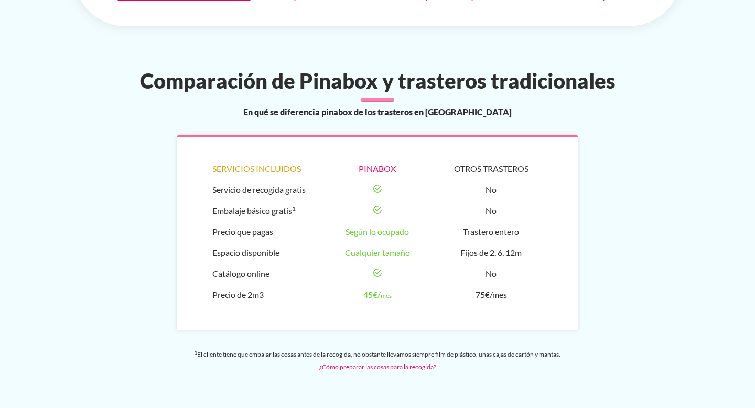 The height and width of the screenshot is (408, 755). Describe the element at coordinates (491, 169) in the screenshot. I see `div: Otros trasteros` at that location.